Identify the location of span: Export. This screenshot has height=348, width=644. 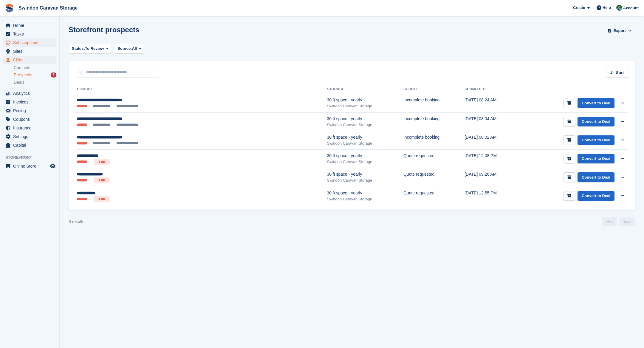
(620, 30).